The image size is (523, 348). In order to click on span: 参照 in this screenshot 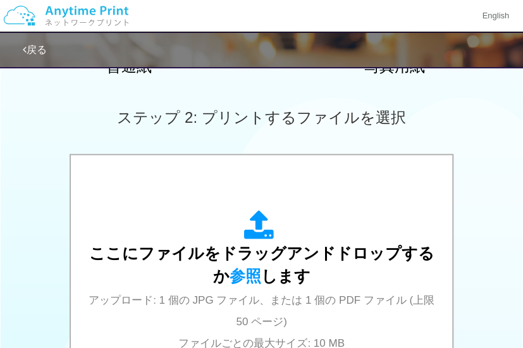, I will do `click(246, 276)`.